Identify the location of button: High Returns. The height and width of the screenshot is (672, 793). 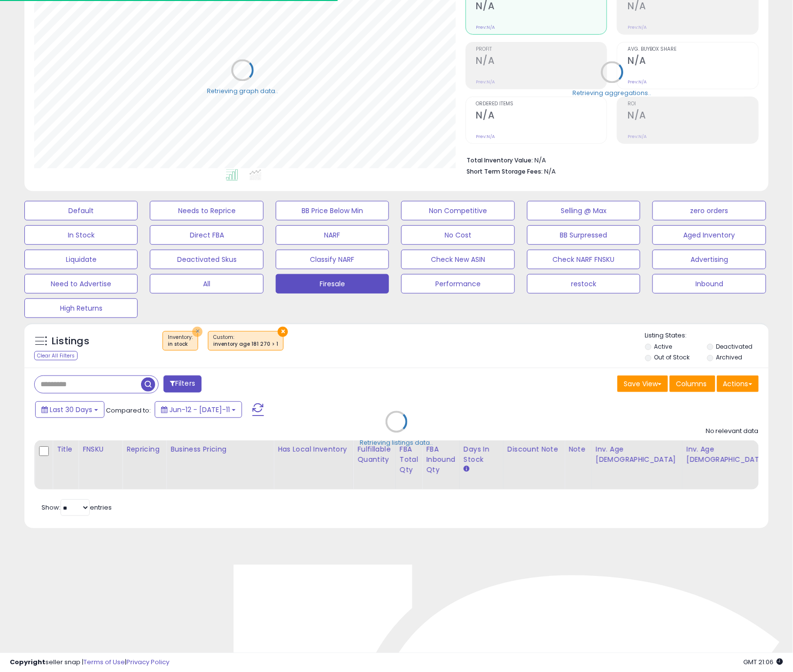
(81, 308).